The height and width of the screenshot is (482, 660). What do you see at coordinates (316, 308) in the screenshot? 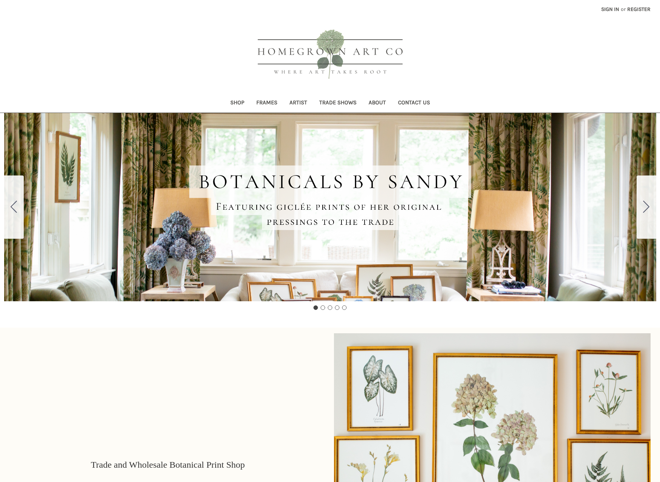
I see `button: Go to slide 1` at bounding box center [316, 308].